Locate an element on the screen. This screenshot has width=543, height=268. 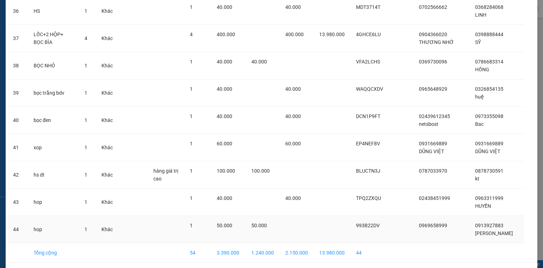
span: HUYỀN is located at coordinates (483, 206).